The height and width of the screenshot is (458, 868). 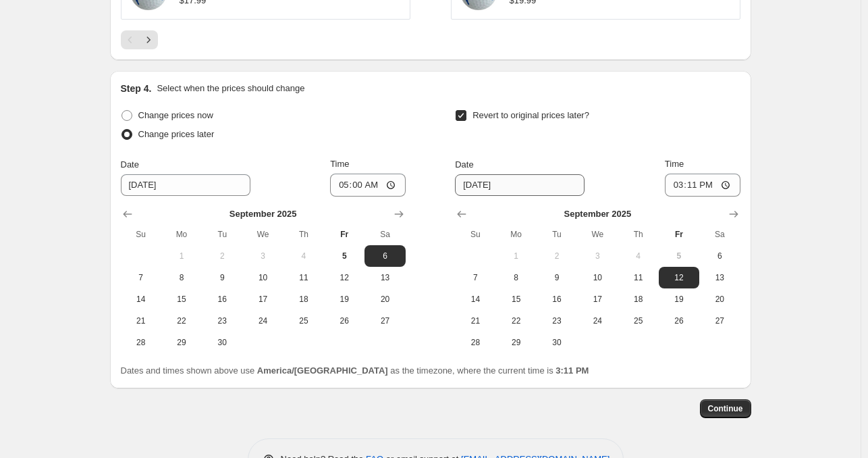 What do you see at coordinates (517, 234) in the screenshot?
I see `span: Mo` at bounding box center [517, 234].